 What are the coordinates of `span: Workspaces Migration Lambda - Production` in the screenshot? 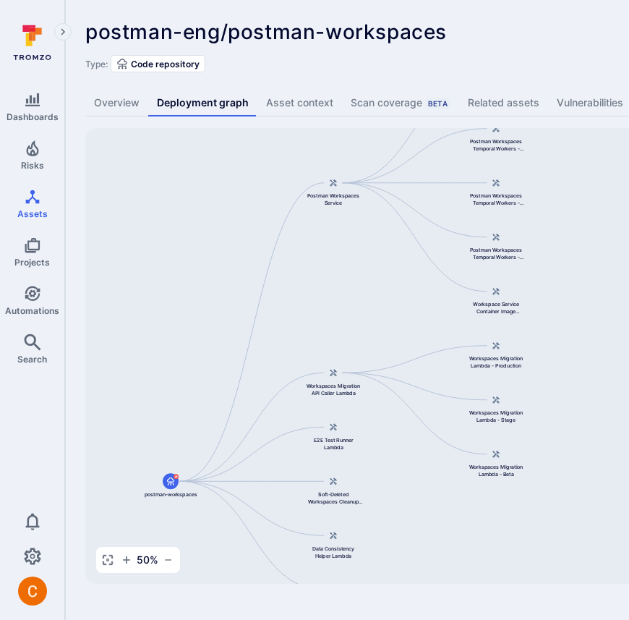 It's located at (496, 362).